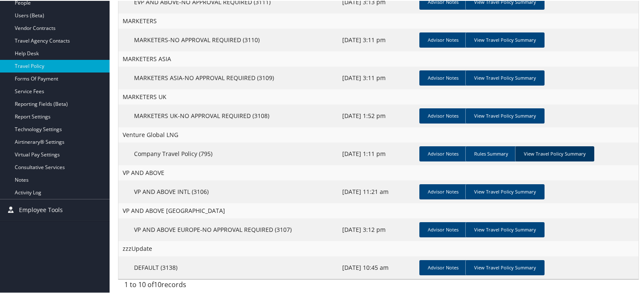 This screenshot has width=644, height=293. I want to click on td: MARKETERS ASIA-NO APPROVAL REQUIRED (3109), so click(228, 77).